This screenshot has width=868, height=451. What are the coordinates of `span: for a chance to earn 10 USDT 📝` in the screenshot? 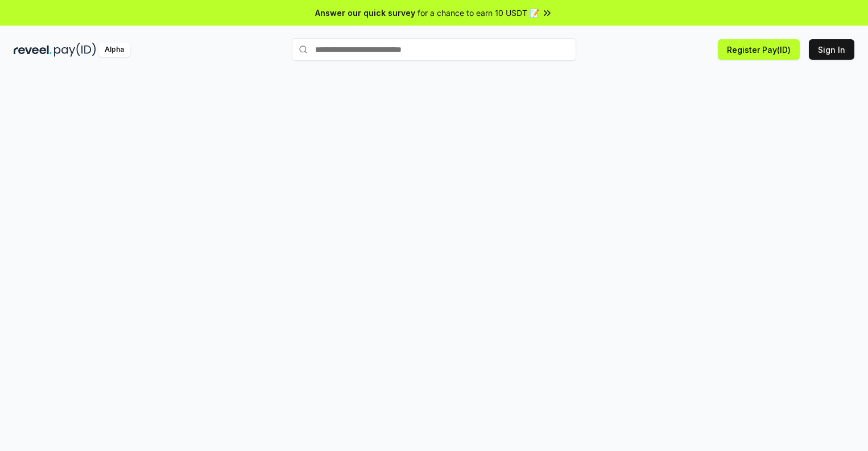 It's located at (478, 12).